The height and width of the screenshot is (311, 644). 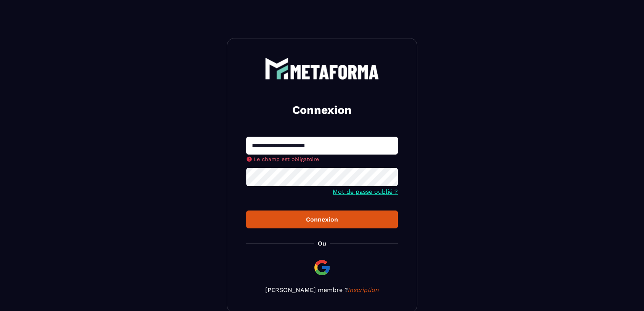 I want to click on a: Mot de passe oublié ?, so click(x=365, y=191).